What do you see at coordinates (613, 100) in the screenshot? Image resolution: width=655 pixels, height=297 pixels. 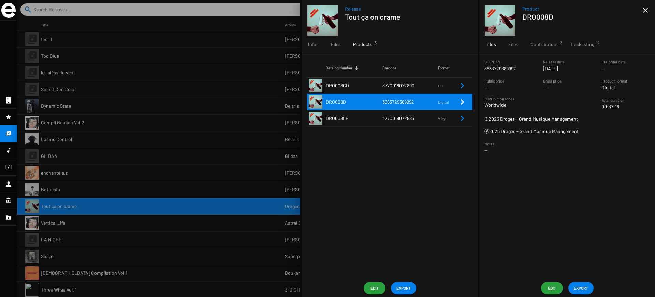 I see `small: Total duration` at bounding box center [613, 100].